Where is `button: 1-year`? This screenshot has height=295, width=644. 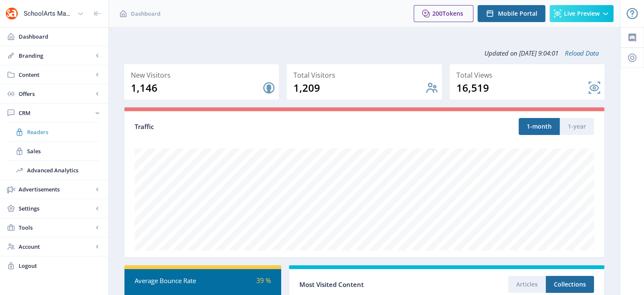
button: 1-year is located at coordinates (576, 126).